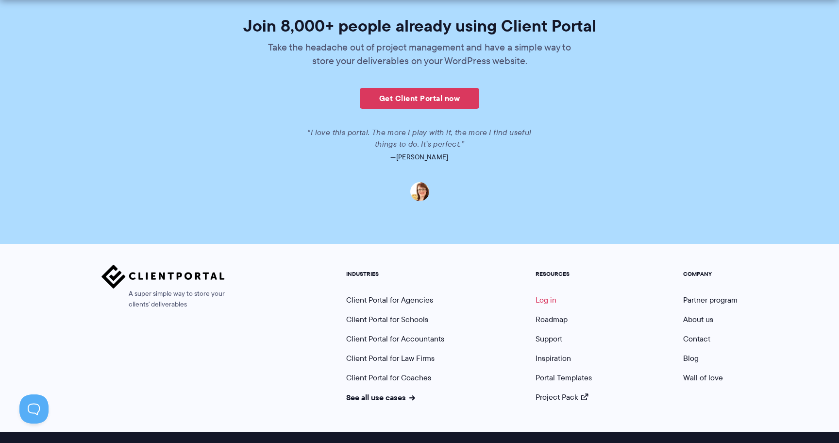  What do you see at coordinates (564, 377) in the screenshot?
I see `a: Portal Templates` at bounding box center [564, 377].